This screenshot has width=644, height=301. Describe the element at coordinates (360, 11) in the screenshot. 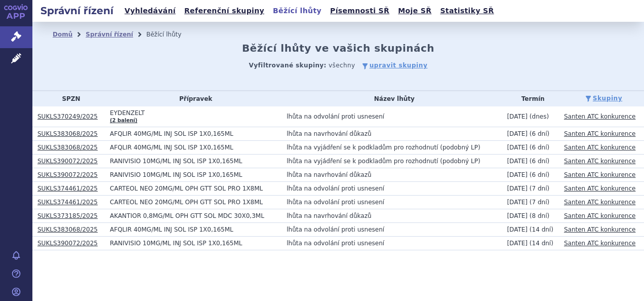

I see `a: Písemnosti SŘ` at that location.